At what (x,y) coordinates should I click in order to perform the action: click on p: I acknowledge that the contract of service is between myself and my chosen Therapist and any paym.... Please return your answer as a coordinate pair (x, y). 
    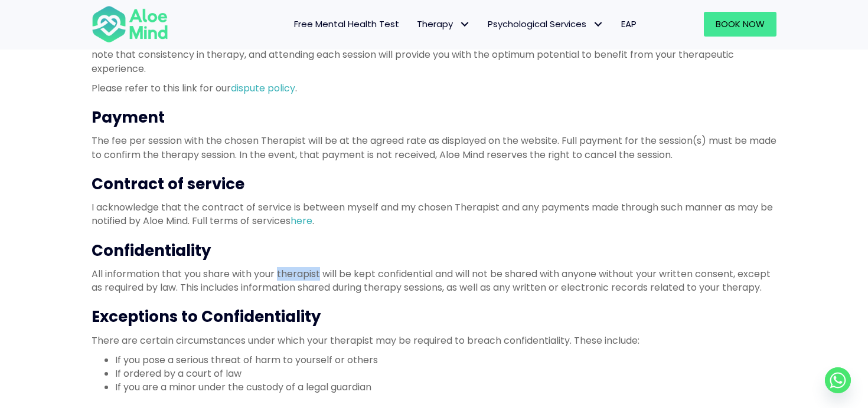
    Looking at the image, I should click on (434, 214).